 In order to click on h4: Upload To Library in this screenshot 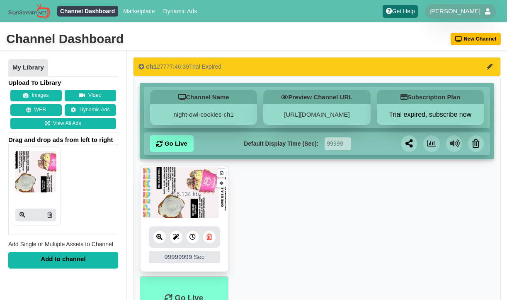, I will do `click(63, 83)`.